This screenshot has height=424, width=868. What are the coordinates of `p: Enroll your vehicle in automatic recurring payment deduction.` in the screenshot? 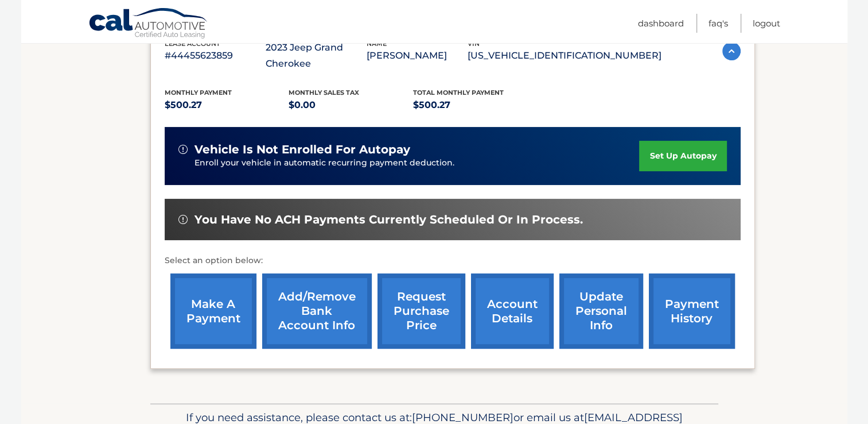 It's located at (417, 163).